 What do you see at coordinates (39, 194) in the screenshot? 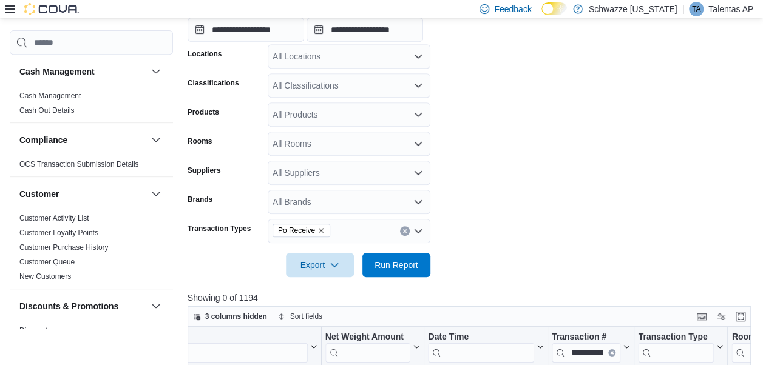
I see `h3: Customer` at bounding box center [39, 194].